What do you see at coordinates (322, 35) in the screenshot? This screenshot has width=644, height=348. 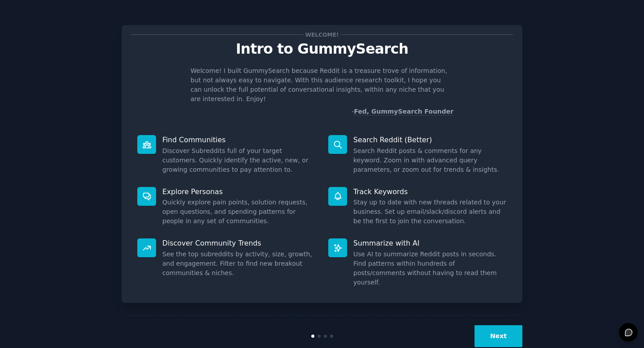 I see `span: Welcome!` at bounding box center [322, 35].